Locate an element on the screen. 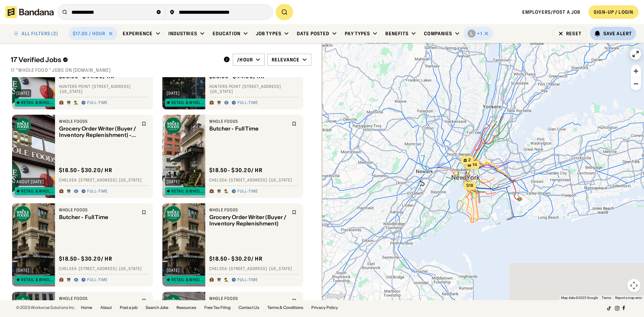  div: Grocery Order Writer (Buyer / Inventory Replenishment) is located at coordinates (248, 220).